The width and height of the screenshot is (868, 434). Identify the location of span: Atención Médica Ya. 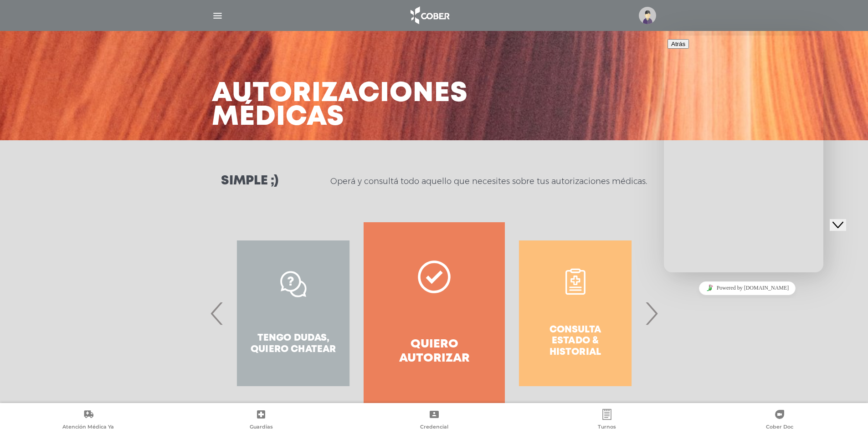
(88, 428).